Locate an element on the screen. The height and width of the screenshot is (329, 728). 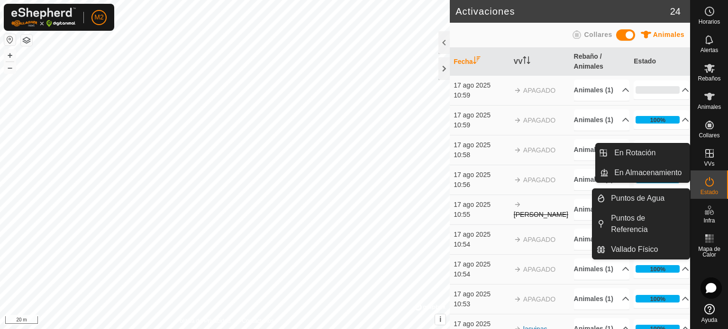
span: Mapa de Calor is located at coordinates (709, 252).